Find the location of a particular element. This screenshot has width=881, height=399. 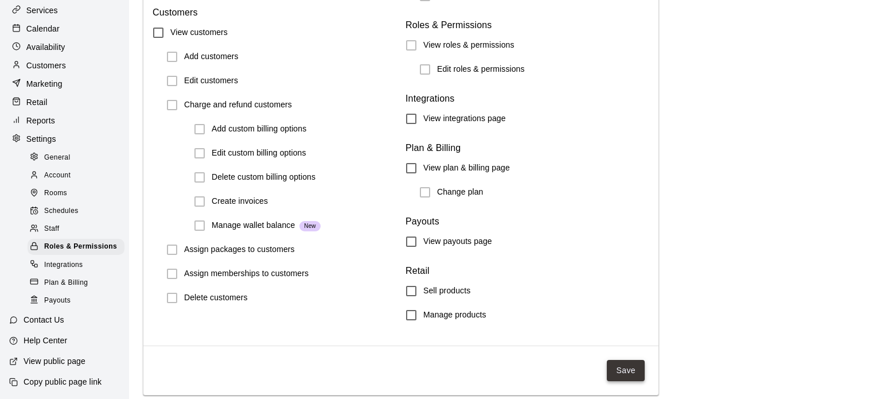

h6: Add customers is located at coordinates (211, 57).